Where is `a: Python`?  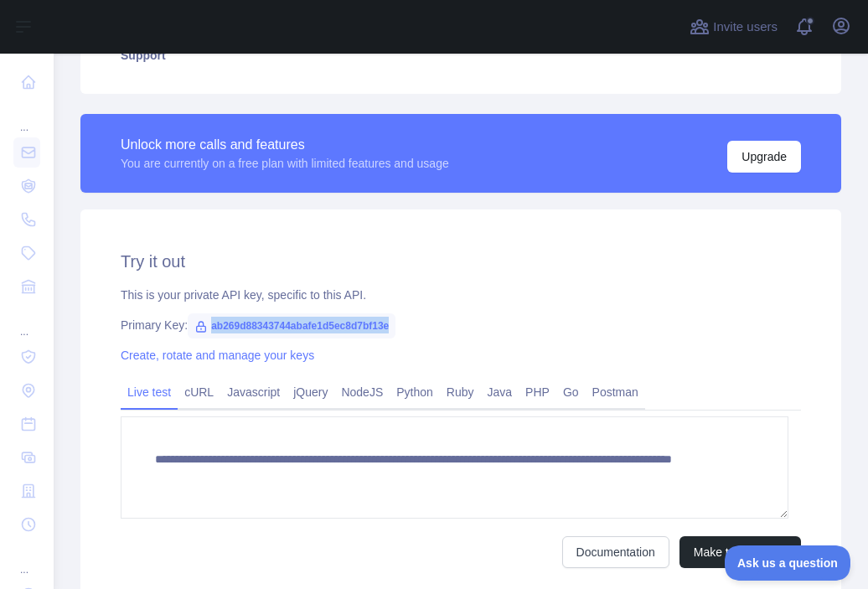 a: Python is located at coordinates (415, 392).